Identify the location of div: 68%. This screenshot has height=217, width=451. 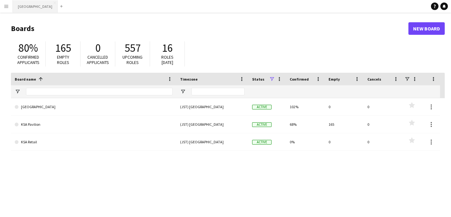
(306, 124).